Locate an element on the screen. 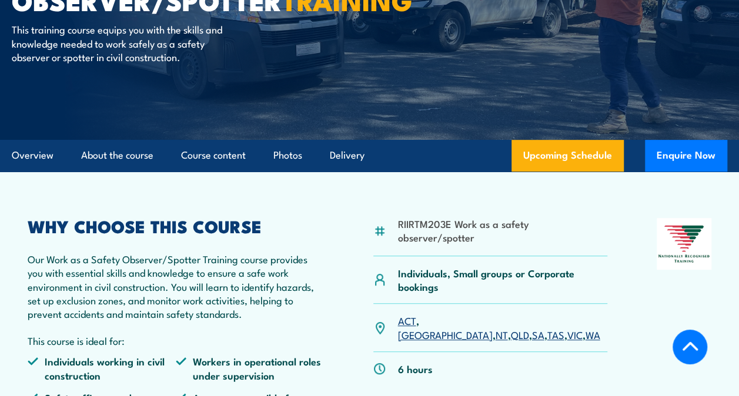 The image size is (739, 396). img: Nationally Recognised Training logo. is located at coordinates (684, 244).